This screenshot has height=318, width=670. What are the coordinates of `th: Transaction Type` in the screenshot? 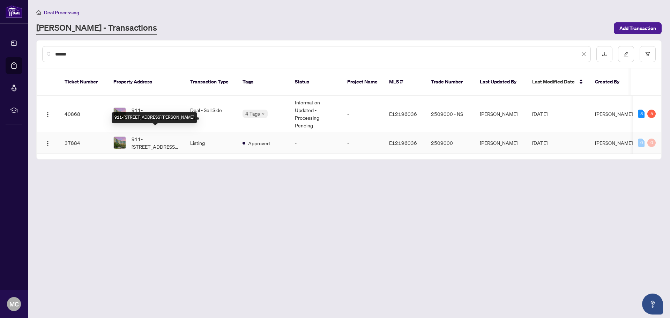 It's located at (211, 82).